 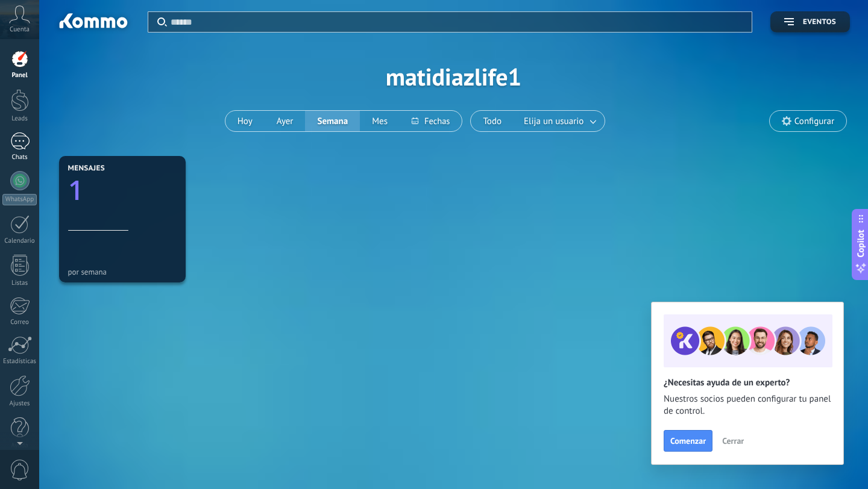 What do you see at coordinates (19, 29) in the screenshot?
I see `span: Cuenta` at bounding box center [19, 29].